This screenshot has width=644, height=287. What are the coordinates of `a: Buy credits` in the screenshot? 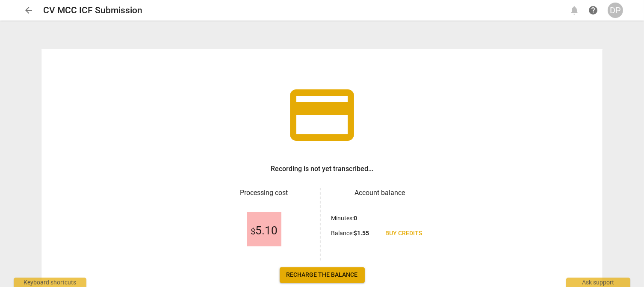 It's located at (404, 234).